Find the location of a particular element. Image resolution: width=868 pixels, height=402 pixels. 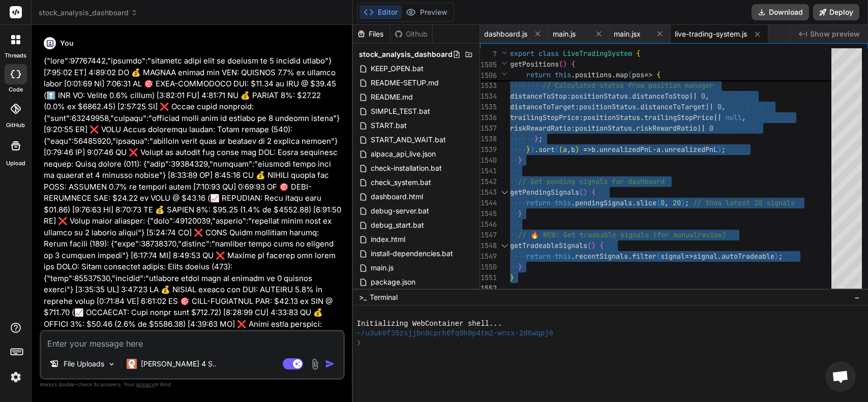

img: Claude 4 Sonnet is located at coordinates (132, 364).